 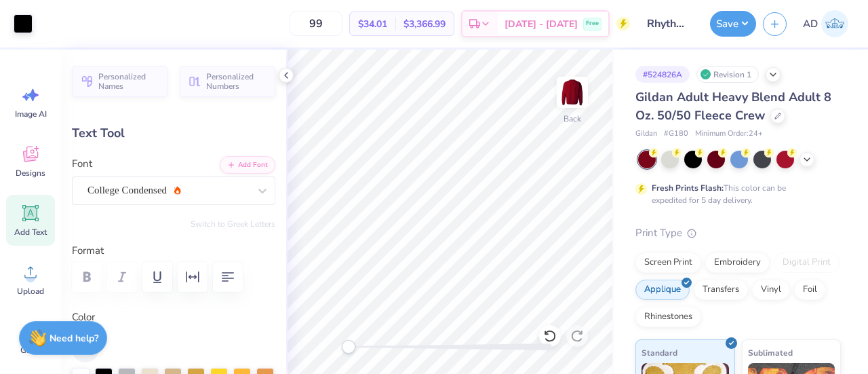 What do you see at coordinates (173, 133) in the screenshot?
I see `div: Text Tool` at bounding box center [173, 133].